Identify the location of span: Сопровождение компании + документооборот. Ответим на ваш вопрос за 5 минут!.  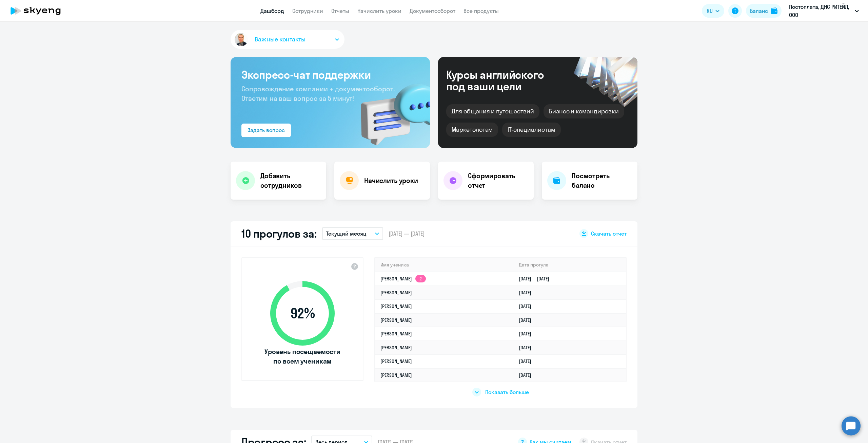
(318, 94).